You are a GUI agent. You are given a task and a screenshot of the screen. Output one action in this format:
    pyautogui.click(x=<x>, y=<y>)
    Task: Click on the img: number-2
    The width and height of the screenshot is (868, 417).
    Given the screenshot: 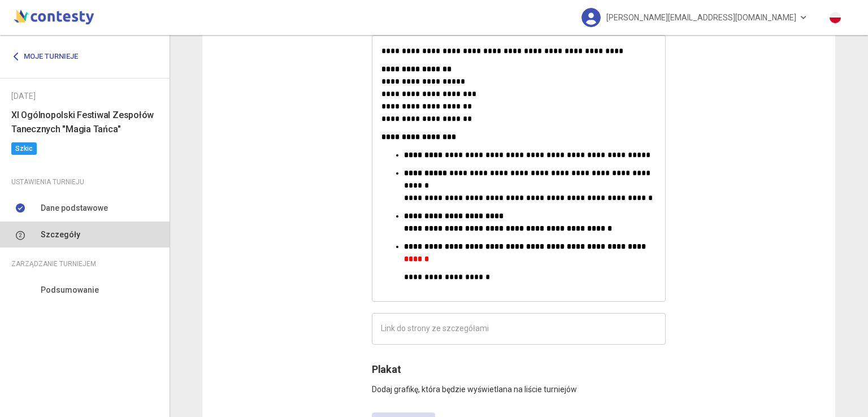 What is the action you would take?
    pyautogui.click(x=20, y=235)
    